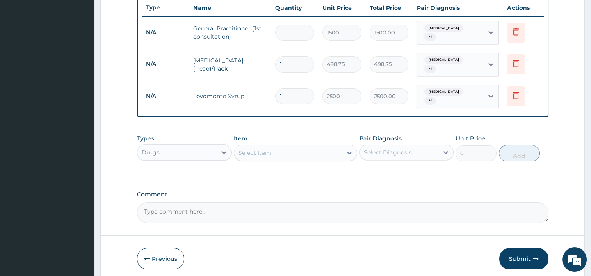 The width and height of the screenshot is (591, 276). I want to click on span: We're online!, so click(80, 126).